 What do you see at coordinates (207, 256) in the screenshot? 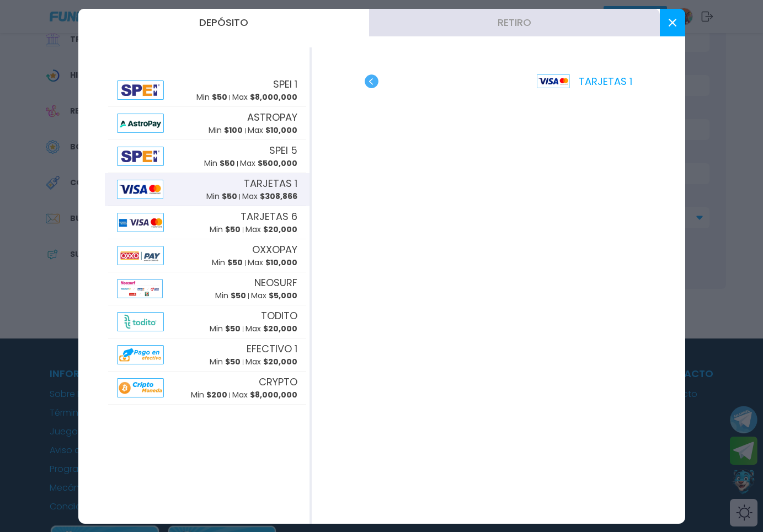
I see `button: AlipayOXXOPAYMin $50Max $10,000` at bounding box center [207, 256].